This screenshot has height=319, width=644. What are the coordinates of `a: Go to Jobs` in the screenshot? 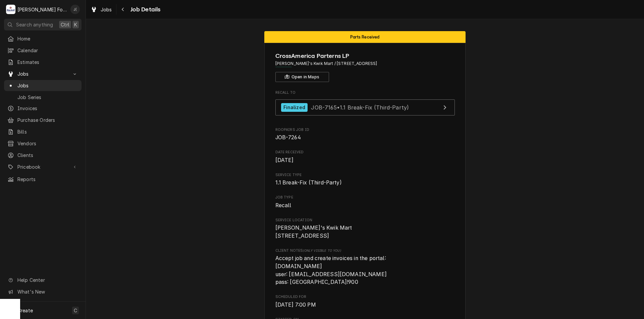 It's located at (43, 74).